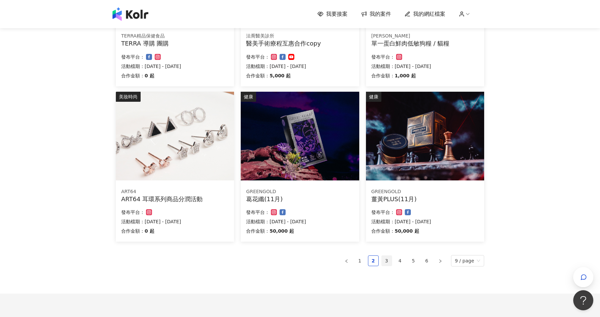 This screenshot has height=317, width=600. I want to click on p: 1,000 起, so click(405, 76).